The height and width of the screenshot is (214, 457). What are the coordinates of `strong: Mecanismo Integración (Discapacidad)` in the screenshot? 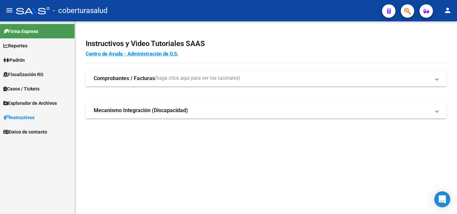 It's located at (141, 111).